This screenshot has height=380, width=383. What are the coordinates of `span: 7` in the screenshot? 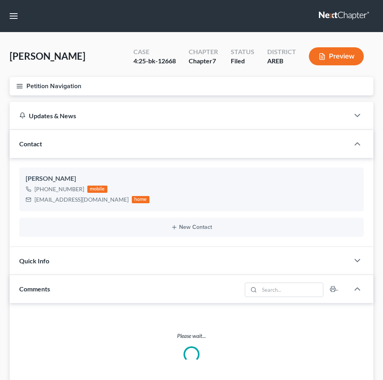 It's located at (214, 61).